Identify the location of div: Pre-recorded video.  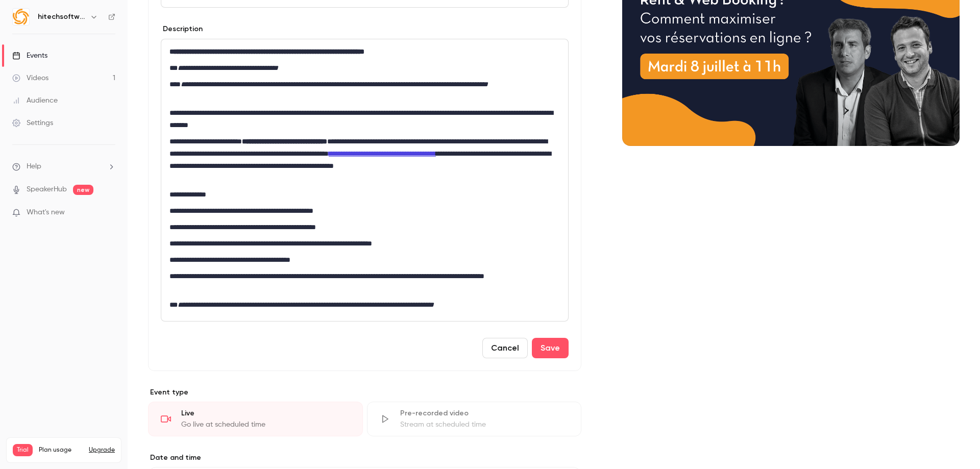
(484, 414).